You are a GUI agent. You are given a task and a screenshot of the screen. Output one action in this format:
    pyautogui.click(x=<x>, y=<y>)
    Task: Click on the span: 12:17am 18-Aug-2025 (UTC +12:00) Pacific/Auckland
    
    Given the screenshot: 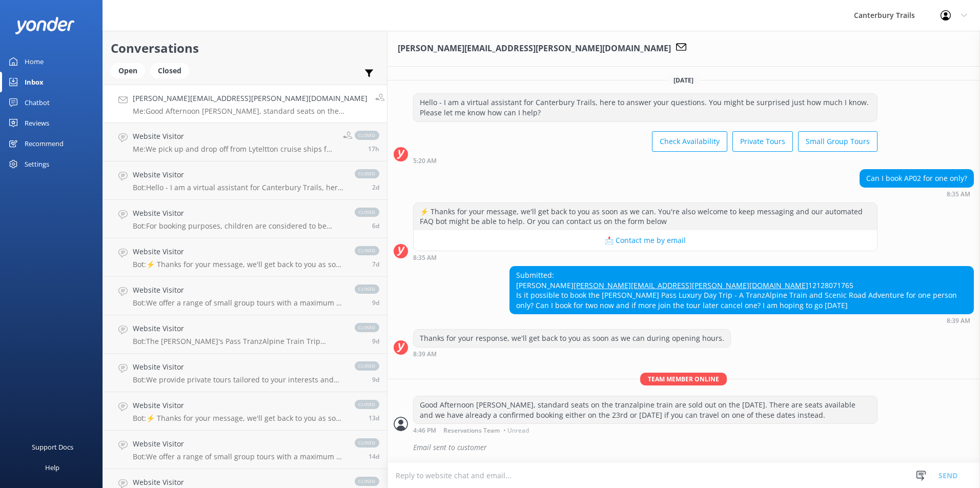 What is the action you would take?
    pyautogui.click(x=376, y=188)
    